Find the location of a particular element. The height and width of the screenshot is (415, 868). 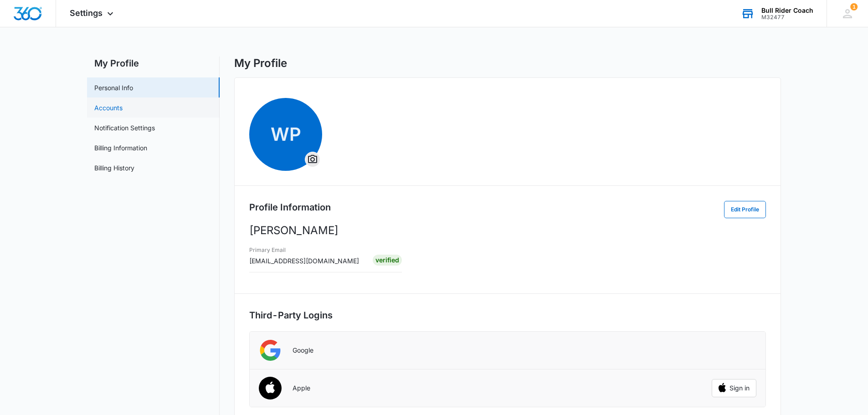

h1: My Profile is located at coordinates (261, 63).